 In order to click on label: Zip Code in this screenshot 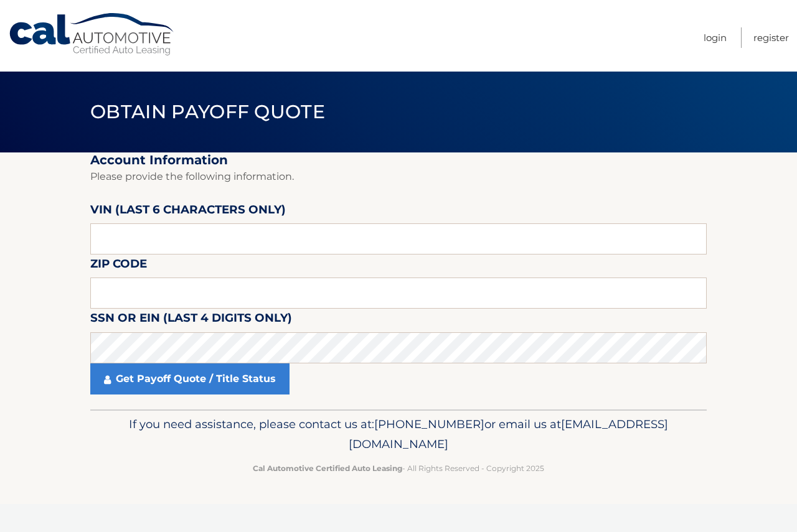, I will do `click(118, 266)`.